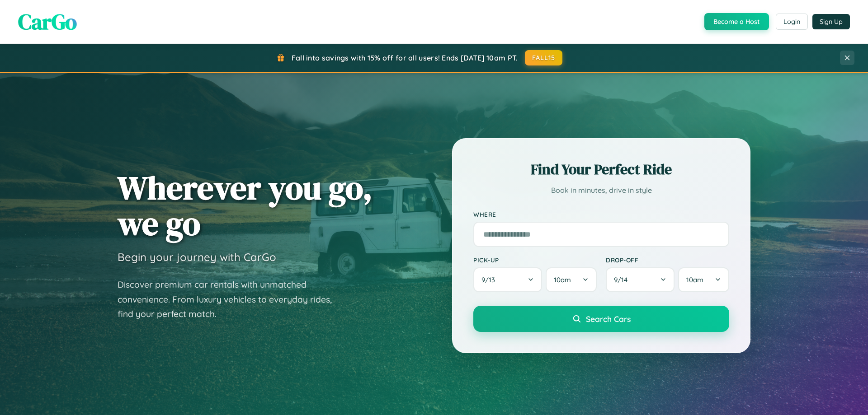 The width and height of the screenshot is (868, 415). What do you see at coordinates (507, 280) in the screenshot?
I see `button: 9/13` at bounding box center [507, 280].